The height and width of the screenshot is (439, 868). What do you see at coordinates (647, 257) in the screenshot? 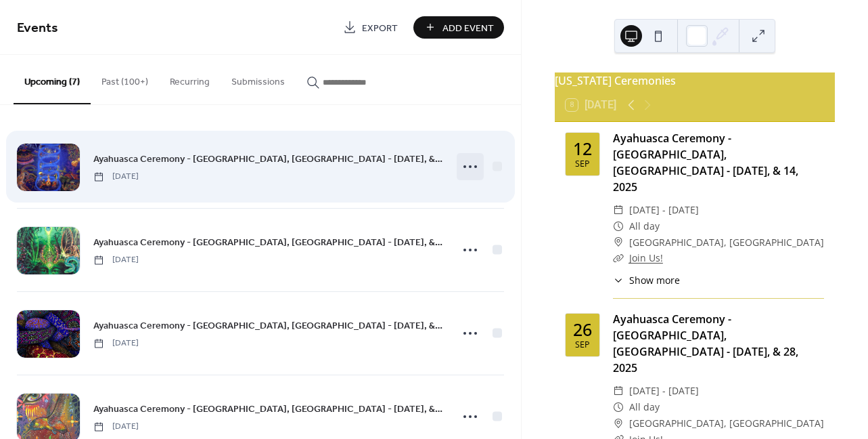
I see `a: Join Us!` at bounding box center [647, 257].